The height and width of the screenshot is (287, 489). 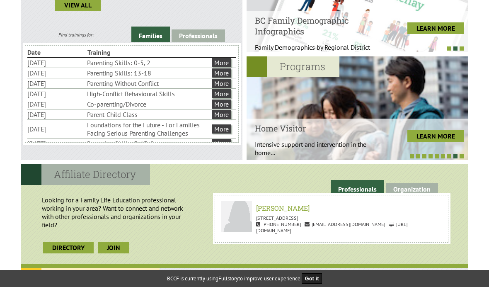 What do you see at coordinates (148, 104) in the screenshot?
I see `li: Co-parenting/Divorce` at bounding box center [148, 104].